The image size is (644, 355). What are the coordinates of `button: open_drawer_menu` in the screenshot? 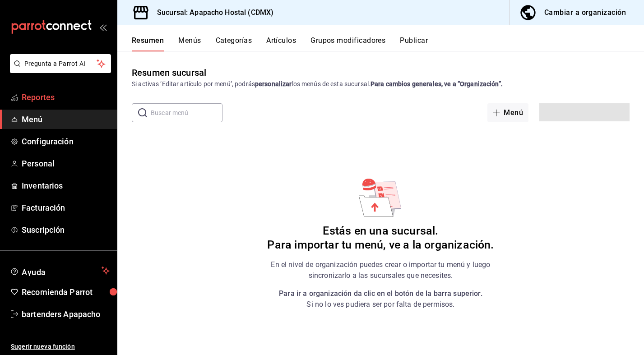 It's located at (103, 27).